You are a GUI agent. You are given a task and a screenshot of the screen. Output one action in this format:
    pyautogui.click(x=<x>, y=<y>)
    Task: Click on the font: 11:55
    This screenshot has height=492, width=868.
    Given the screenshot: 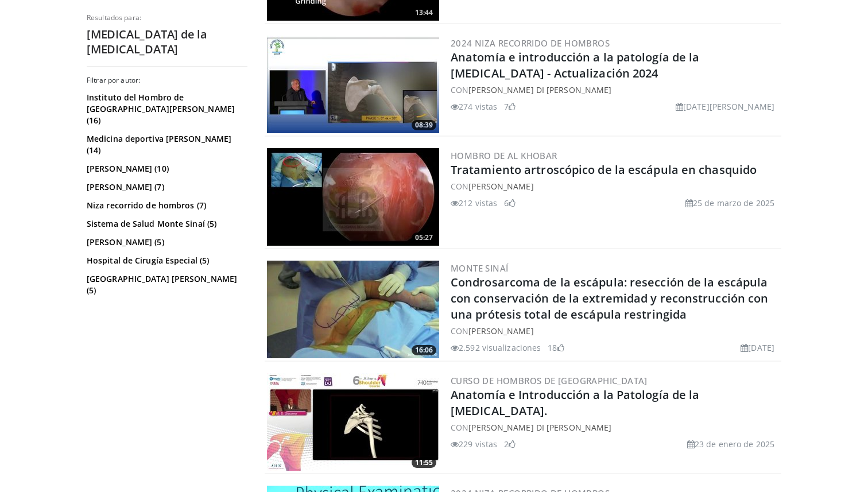 What is the action you would take?
    pyautogui.click(x=423, y=462)
    